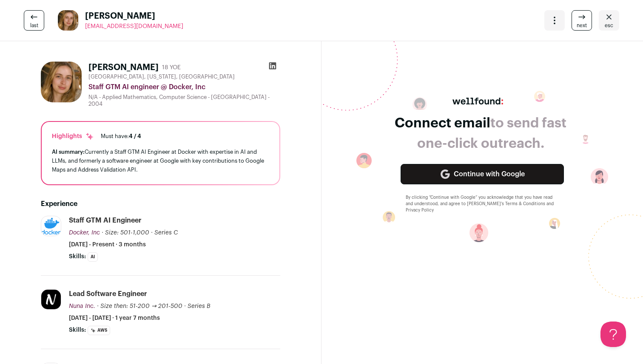 The width and height of the screenshot is (643, 364). Describe the element at coordinates (481, 134) in the screenshot. I see `div: to send fast one-click outreach.` at that location.